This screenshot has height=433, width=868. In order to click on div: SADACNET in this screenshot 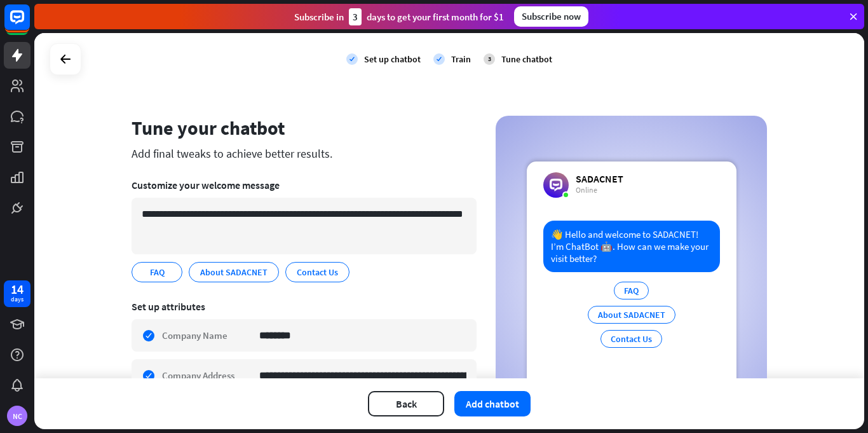, I will do `click(600, 179)`.